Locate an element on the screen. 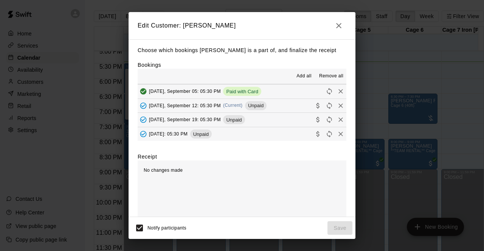 Image resolution: width=484 pixels, height=251 pixels. button: Add all is located at coordinates (304, 76).